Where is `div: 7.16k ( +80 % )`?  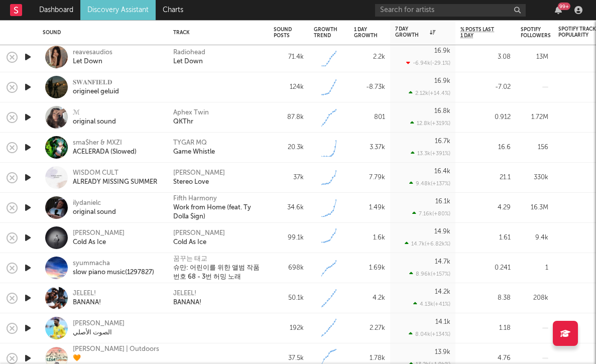 div: 7.16k ( +80 % ) is located at coordinates (431, 213).